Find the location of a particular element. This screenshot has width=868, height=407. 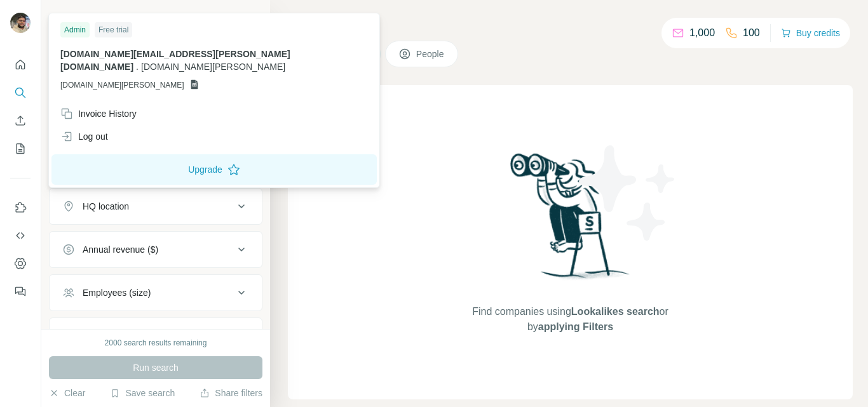

div: New search is located at coordinates (68, 17).